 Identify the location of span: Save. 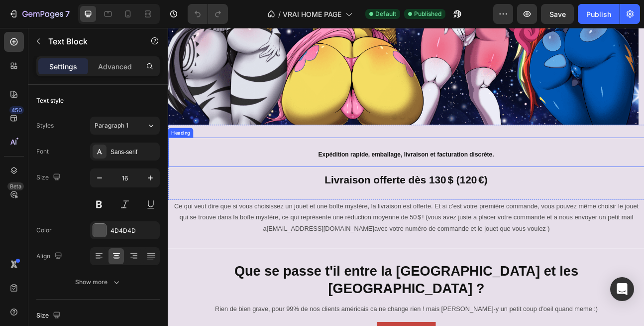
(557, 14).